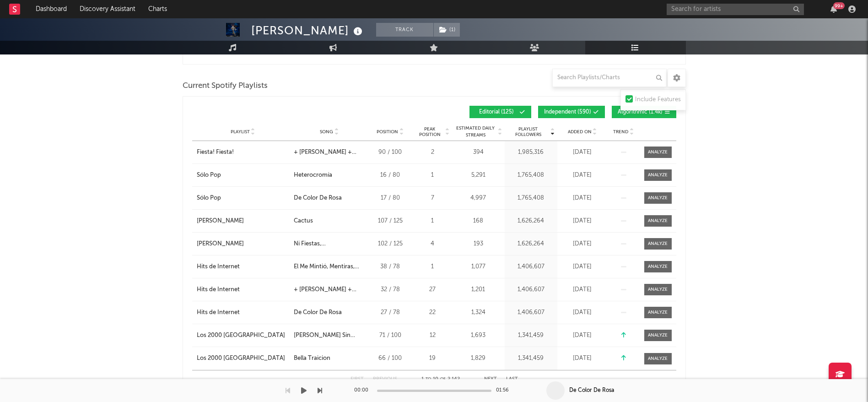  I want to click on button: Last, so click(512, 379).